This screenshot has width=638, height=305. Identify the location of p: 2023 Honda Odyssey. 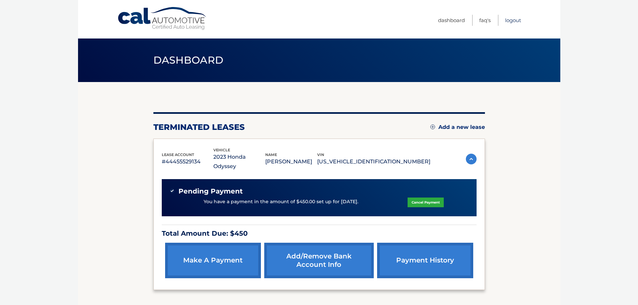
(239, 162).